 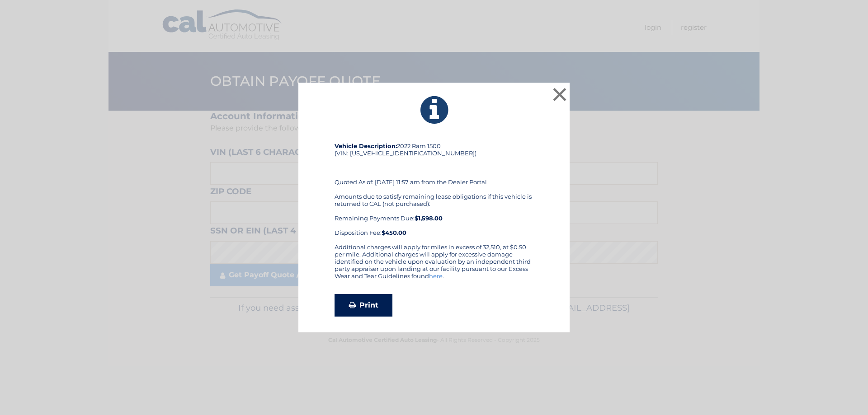 What do you see at coordinates (436, 276) in the screenshot?
I see `a: here` at bounding box center [436, 276].